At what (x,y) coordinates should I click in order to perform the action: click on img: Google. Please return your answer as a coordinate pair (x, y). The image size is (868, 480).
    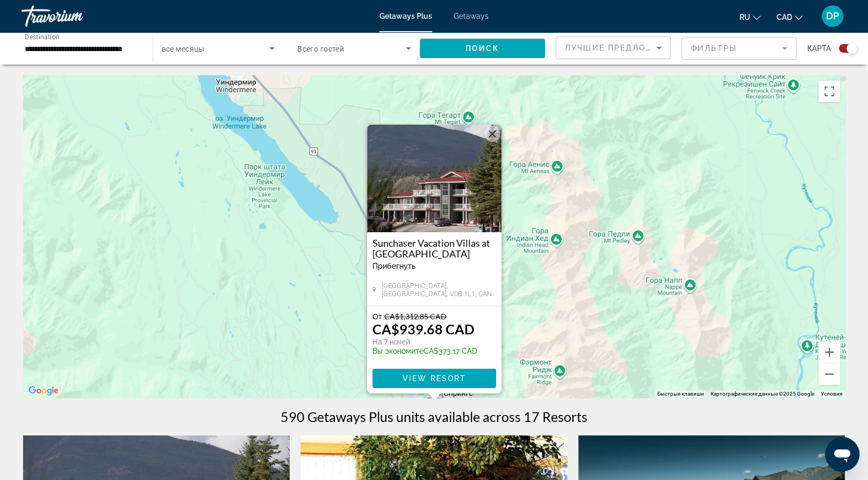
    Looking at the image, I should click on (44, 391).